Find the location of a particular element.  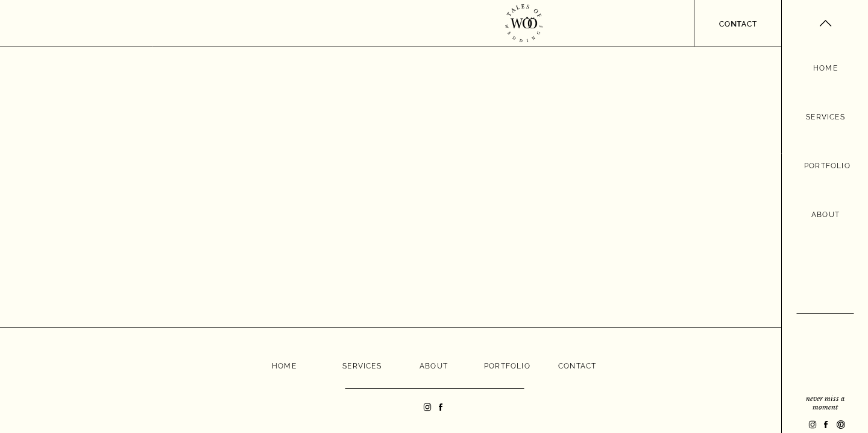

p: never miss a moment is located at coordinates (826, 401).